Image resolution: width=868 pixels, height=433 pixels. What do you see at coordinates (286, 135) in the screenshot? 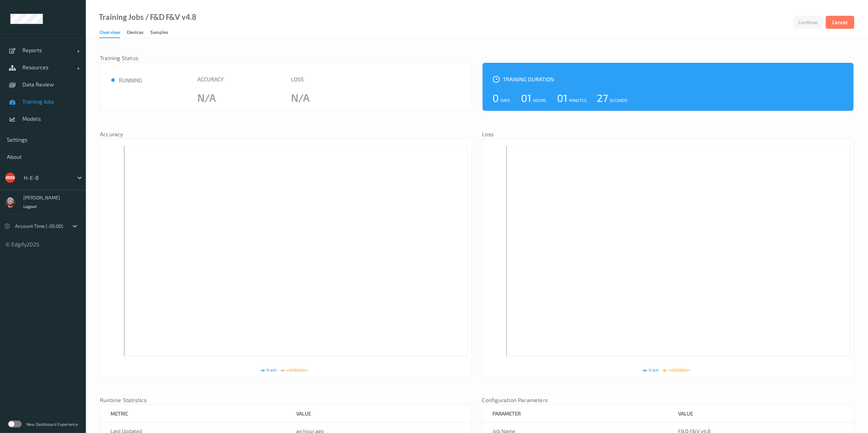
I see `nav: Accuracy` at bounding box center [286, 135].